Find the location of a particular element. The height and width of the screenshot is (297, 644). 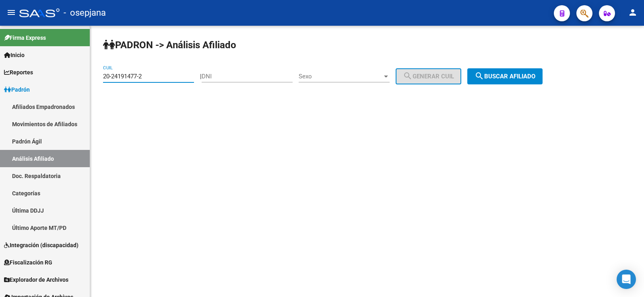

span: Integración (discapacidad) is located at coordinates (41, 245).